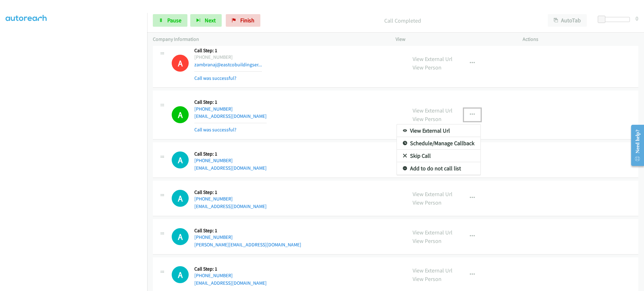 The height and width of the screenshot is (291, 644). What do you see at coordinates (11, 21) in the screenshot?
I see `div: Need help?` at bounding box center [11, 21].